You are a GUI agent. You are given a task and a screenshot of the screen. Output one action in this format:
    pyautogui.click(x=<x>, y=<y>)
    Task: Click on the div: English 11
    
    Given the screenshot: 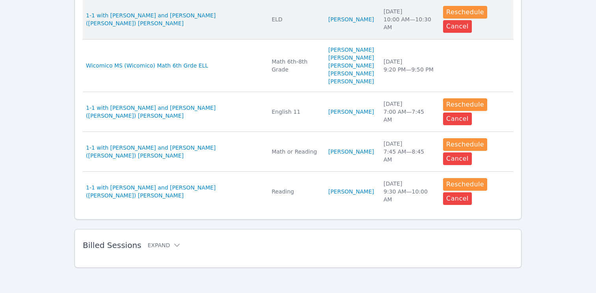 What is the action you would take?
    pyautogui.click(x=295, y=112)
    